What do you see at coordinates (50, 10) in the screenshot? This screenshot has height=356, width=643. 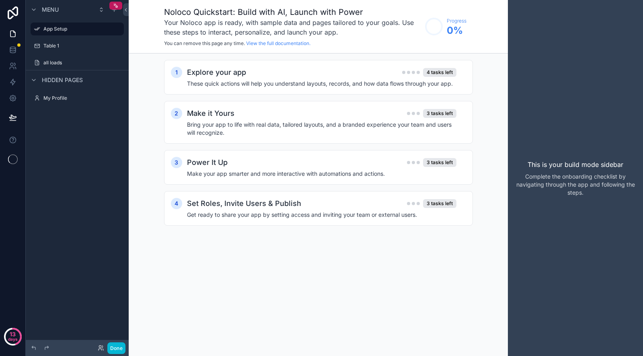 I see `span: Menu` at bounding box center [50, 10].